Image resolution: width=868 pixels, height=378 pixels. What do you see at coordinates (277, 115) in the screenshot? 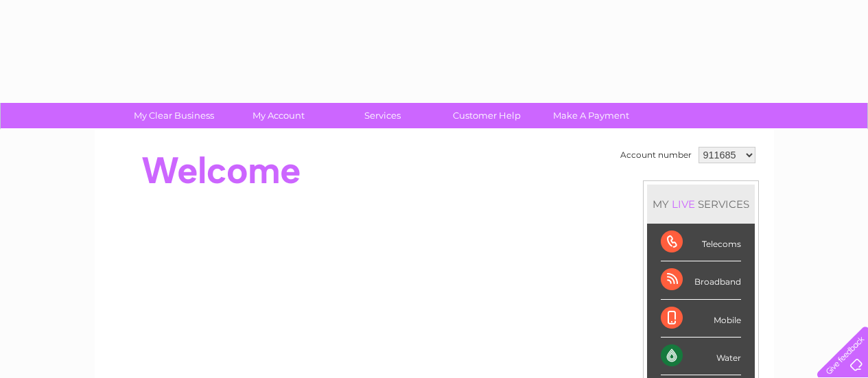
I see `a: My Account` at bounding box center [277, 115].